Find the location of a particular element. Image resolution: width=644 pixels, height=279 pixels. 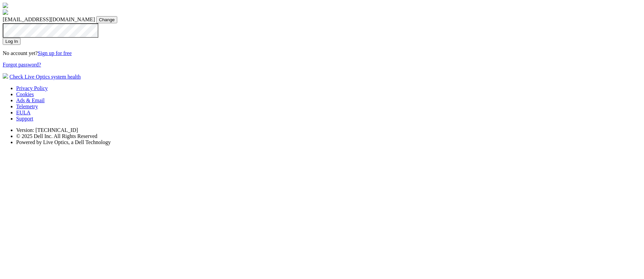

img: status-check-icon.svg is located at coordinates (5, 76).